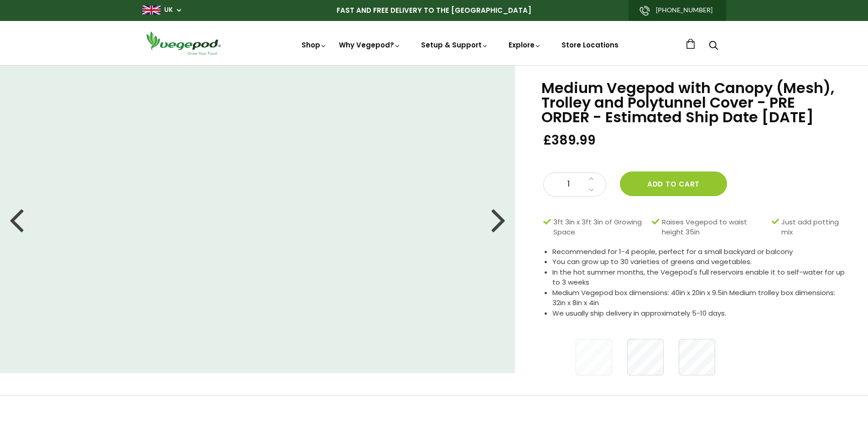  I want to click on li: You can grow up to 30 varieties of greens and vegetables., so click(699, 262).